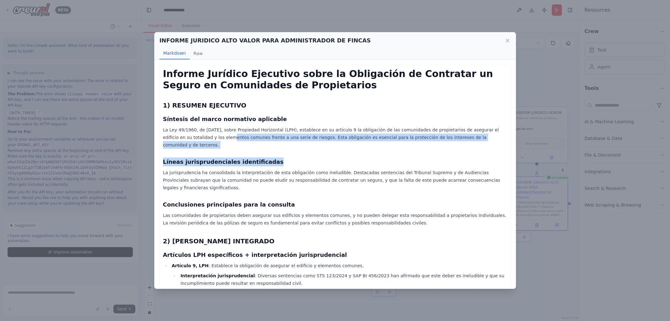 The width and height of the screenshot is (670, 321). What do you see at coordinates (217, 275) in the screenshot?
I see `strong: Interpretación jurisprudencial` at bounding box center [217, 275].